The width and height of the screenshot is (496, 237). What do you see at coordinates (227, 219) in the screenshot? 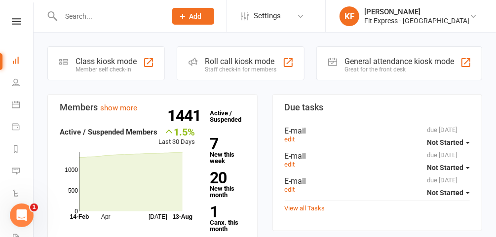
I see `a: 1Canx. this month` at bounding box center [227, 219].